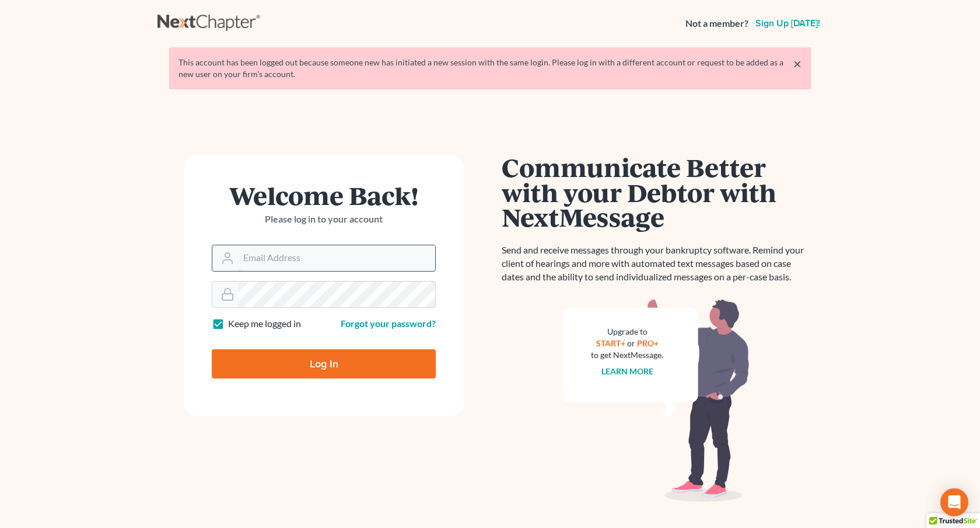 The height and width of the screenshot is (528, 980). Describe the element at coordinates (490, 68) in the screenshot. I see `div: This account has been logged out because someone new has initiated a new session with the same lo...` at that location.